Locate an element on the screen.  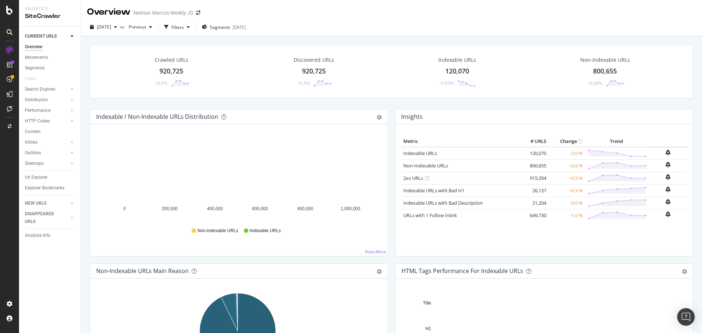
div: Filters is located at coordinates (178, 27).